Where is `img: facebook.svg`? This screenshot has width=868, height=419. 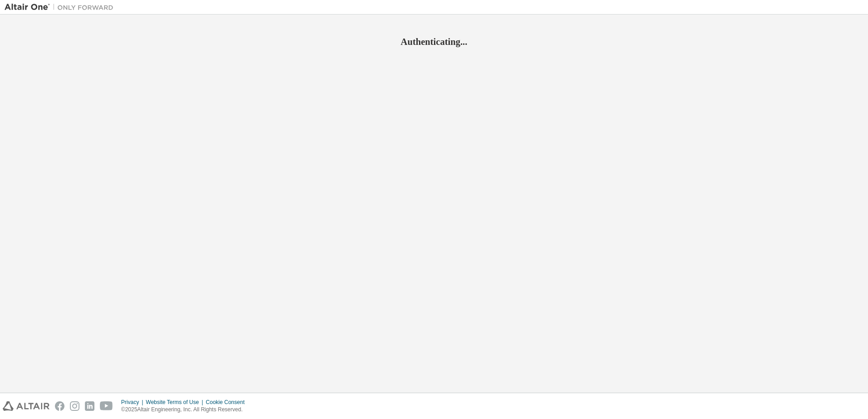 img: facebook.svg is located at coordinates (60, 406).